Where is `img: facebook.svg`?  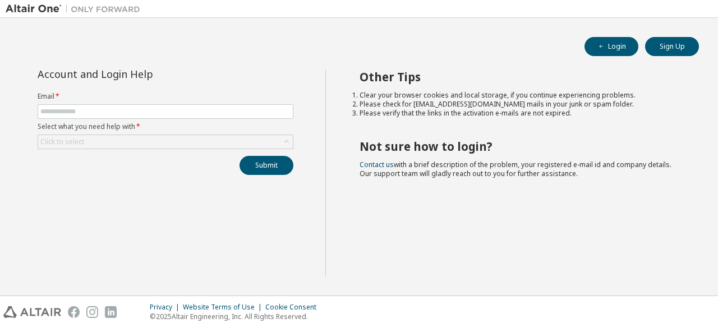 img: facebook.svg is located at coordinates (73, 312).